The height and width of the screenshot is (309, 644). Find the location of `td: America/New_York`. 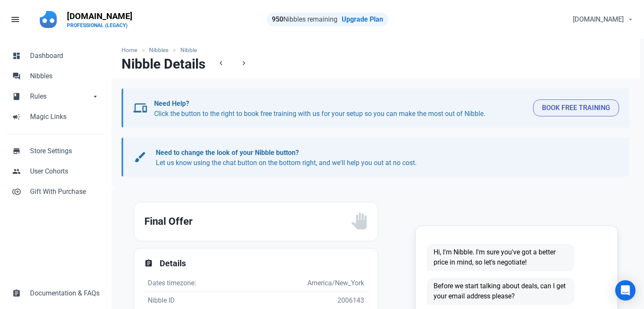

td: America/New_York is located at coordinates (288, 283).